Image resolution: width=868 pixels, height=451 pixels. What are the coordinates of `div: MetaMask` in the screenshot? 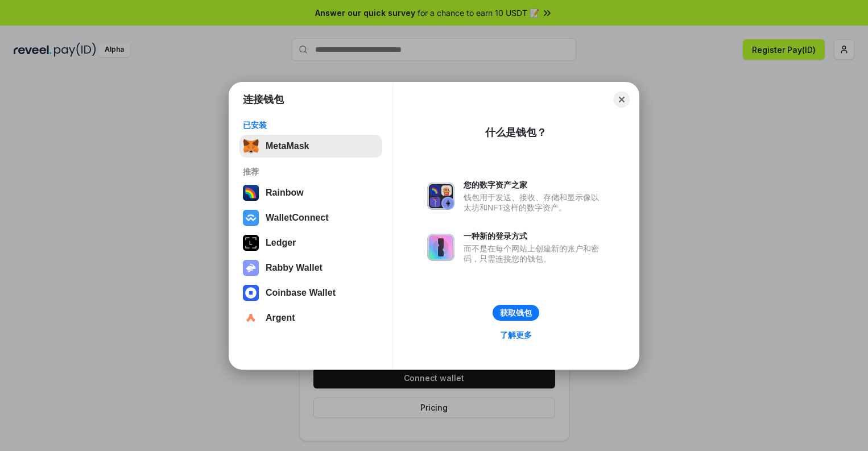 It's located at (288, 146).